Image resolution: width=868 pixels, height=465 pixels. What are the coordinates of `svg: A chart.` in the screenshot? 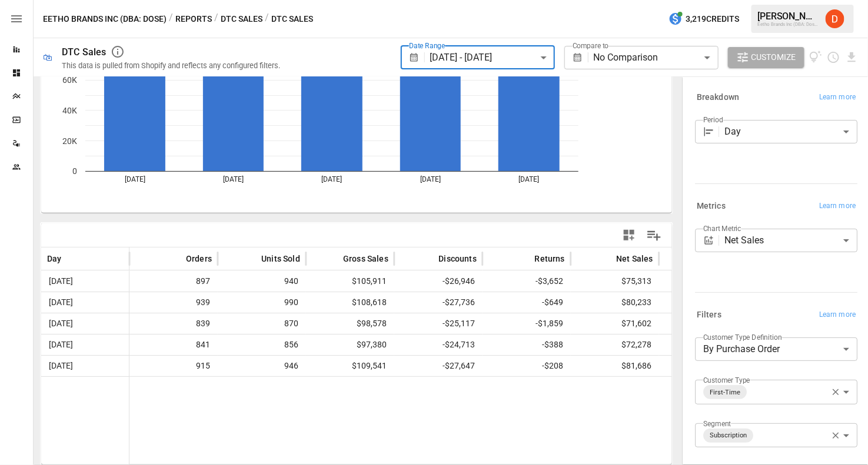 It's located at (357, 107).